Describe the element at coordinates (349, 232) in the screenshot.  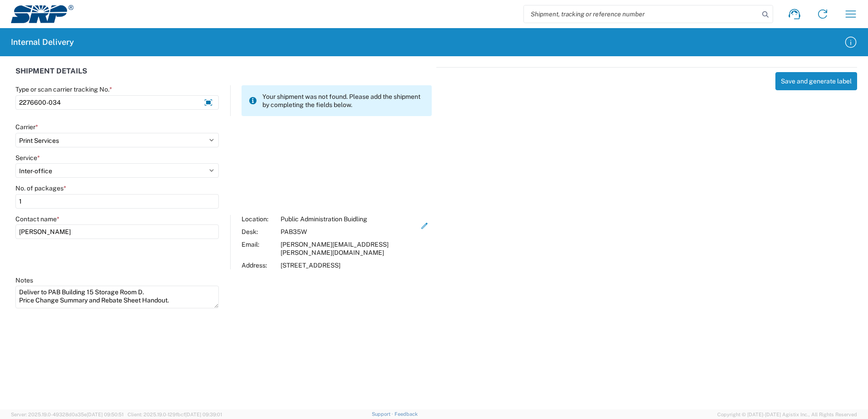
I see `div: PAB35W` at that location.